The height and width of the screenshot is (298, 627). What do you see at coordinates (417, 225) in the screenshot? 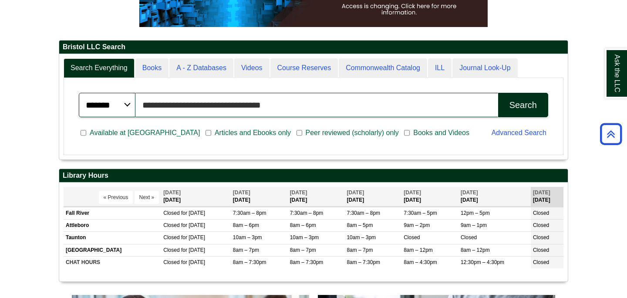
I see `span: 9am – 2pm` at bounding box center [417, 225].